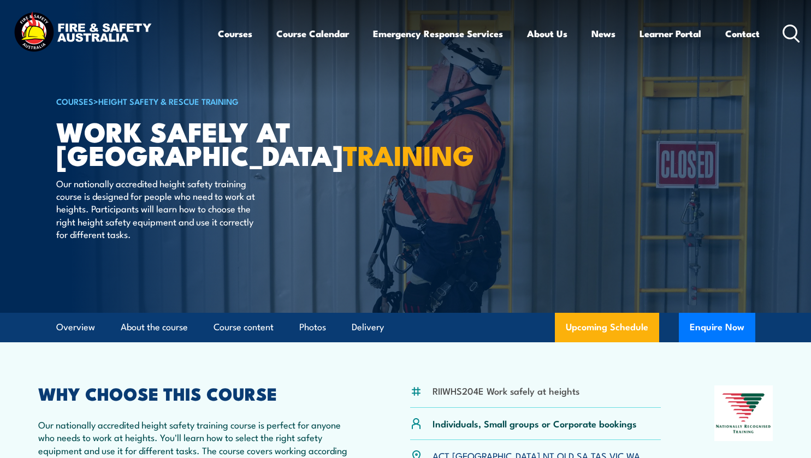  What do you see at coordinates (154, 327) in the screenshot?
I see `a: About the course` at bounding box center [154, 327].